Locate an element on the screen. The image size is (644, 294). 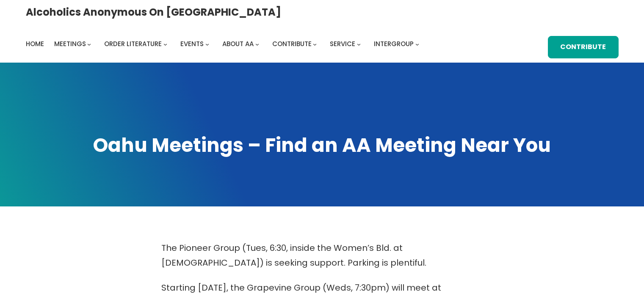
span: Meetings is located at coordinates (70, 44).